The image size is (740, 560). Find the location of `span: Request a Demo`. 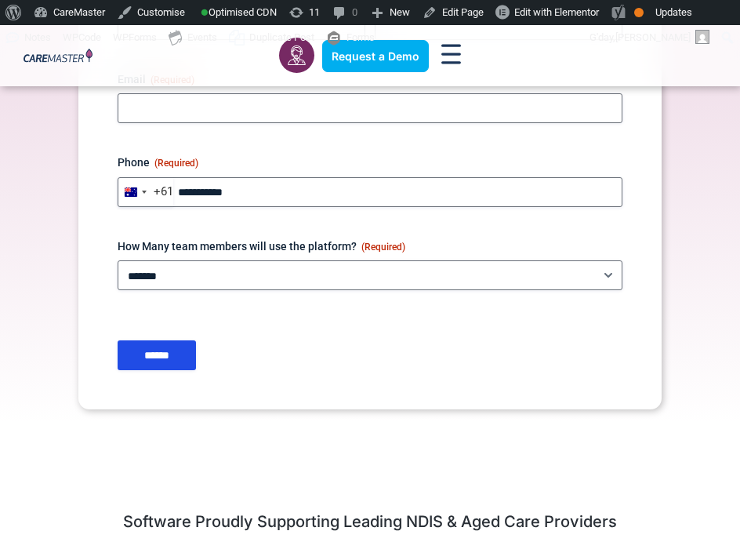

span: Request a Demo is located at coordinates (376, 56).